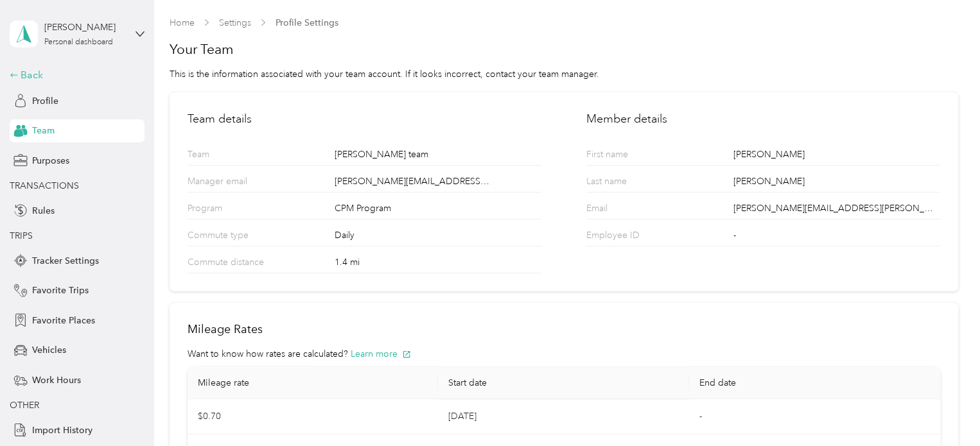 This screenshot has height=446, width=980. Describe the element at coordinates (45, 100) in the screenshot. I see `span: Profile` at that location.